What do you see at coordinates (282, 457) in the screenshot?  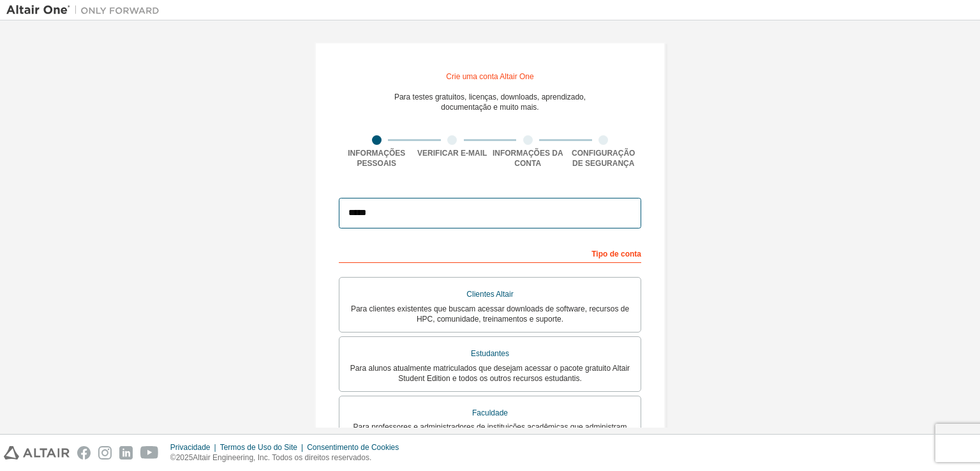 I see `font: Altair Engineering, Inc. Todos os direitos reservados.` at bounding box center [282, 457].